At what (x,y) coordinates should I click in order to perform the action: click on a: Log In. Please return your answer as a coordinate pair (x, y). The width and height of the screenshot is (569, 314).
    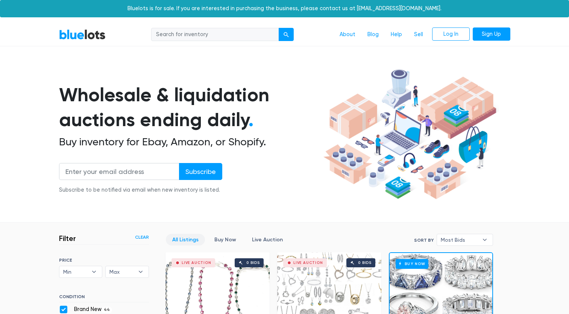
    Looking at the image, I should click on (451, 34).